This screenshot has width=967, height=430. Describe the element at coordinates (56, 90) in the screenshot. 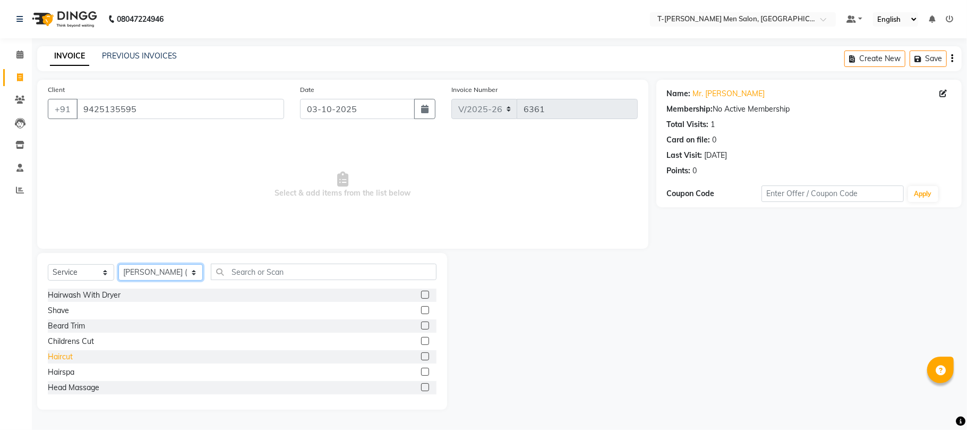

I see `label: Client` at that location.